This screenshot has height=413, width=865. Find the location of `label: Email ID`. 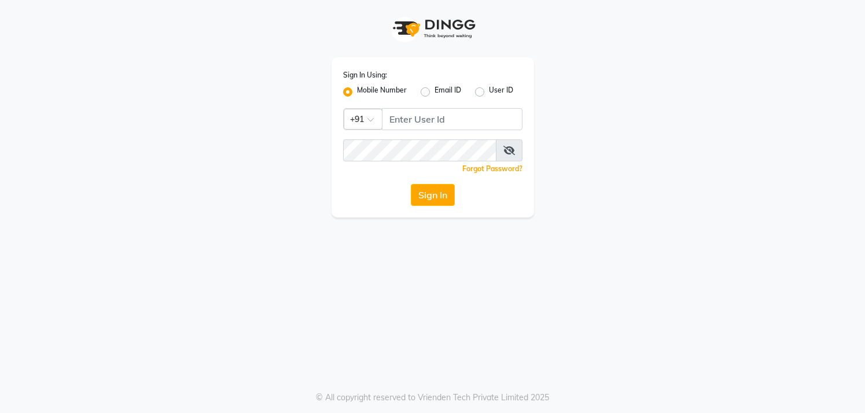

label: Email ID is located at coordinates (448, 92).